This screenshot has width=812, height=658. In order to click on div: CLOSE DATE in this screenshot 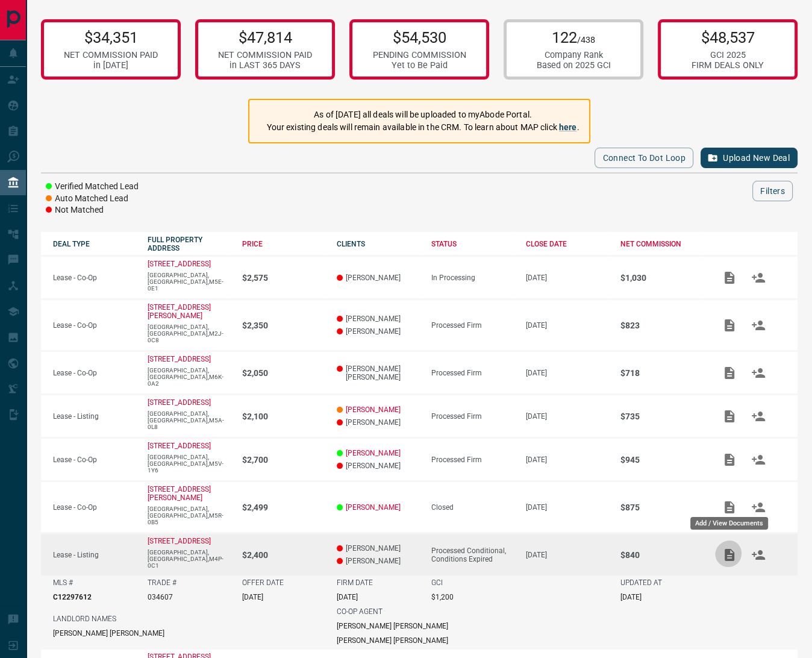, I will do `click(567, 244)`.